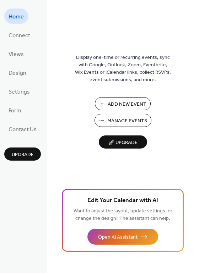 This screenshot has height=273, width=199. What do you see at coordinates (17, 72) in the screenshot?
I see `a: Design` at bounding box center [17, 72].